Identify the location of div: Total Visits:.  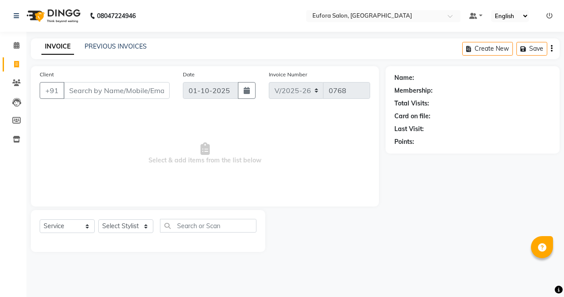
(412, 103).